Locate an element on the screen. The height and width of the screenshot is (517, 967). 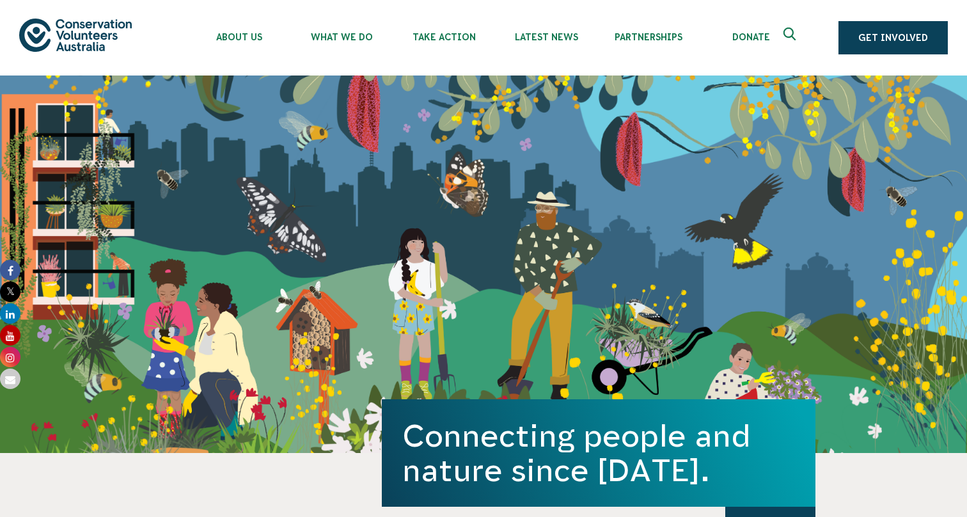
span: About Us is located at coordinates (239, 37).